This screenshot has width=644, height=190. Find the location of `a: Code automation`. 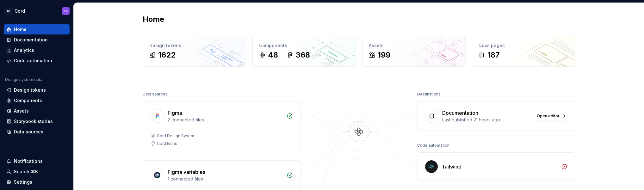

a: Code automation is located at coordinates (37, 60).